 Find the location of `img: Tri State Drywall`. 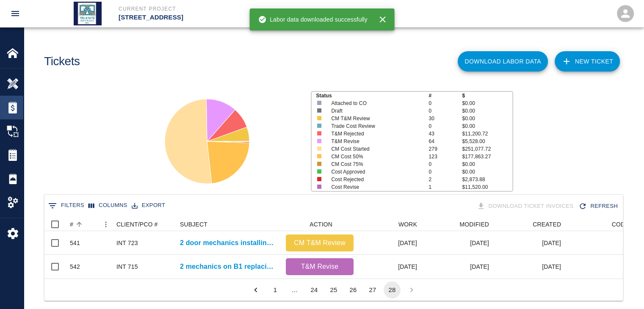

img: Tri State Drywall is located at coordinates (88, 13).